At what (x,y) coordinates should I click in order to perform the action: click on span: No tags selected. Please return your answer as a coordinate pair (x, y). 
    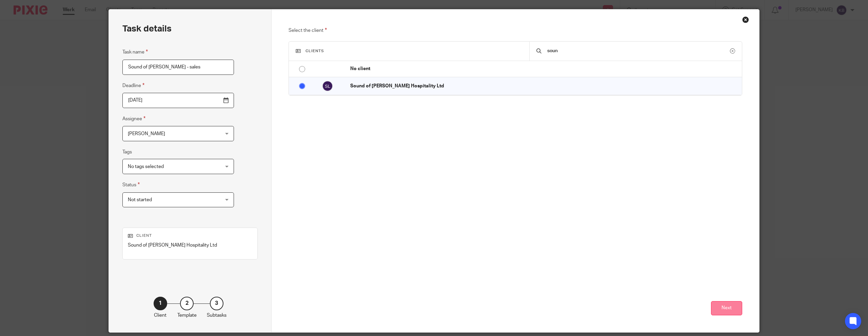
    Looking at the image, I should click on (146, 167).